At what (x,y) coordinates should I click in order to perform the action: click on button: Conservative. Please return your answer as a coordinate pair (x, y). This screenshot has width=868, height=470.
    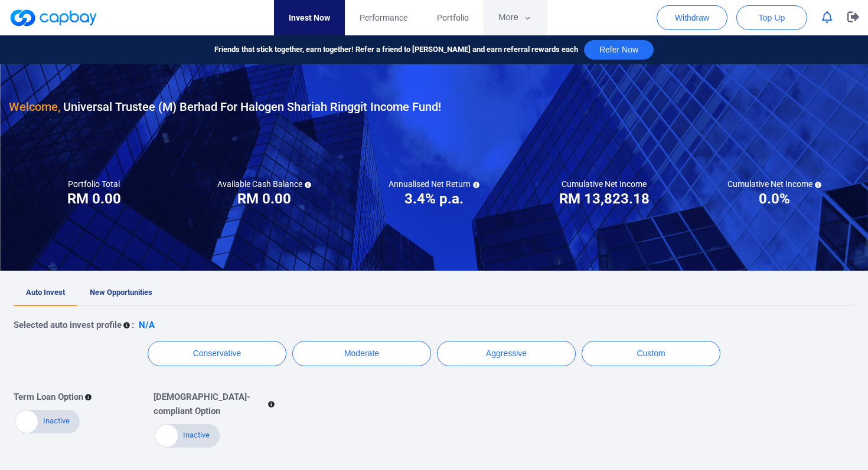
    Looking at the image, I should click on (217, 353).